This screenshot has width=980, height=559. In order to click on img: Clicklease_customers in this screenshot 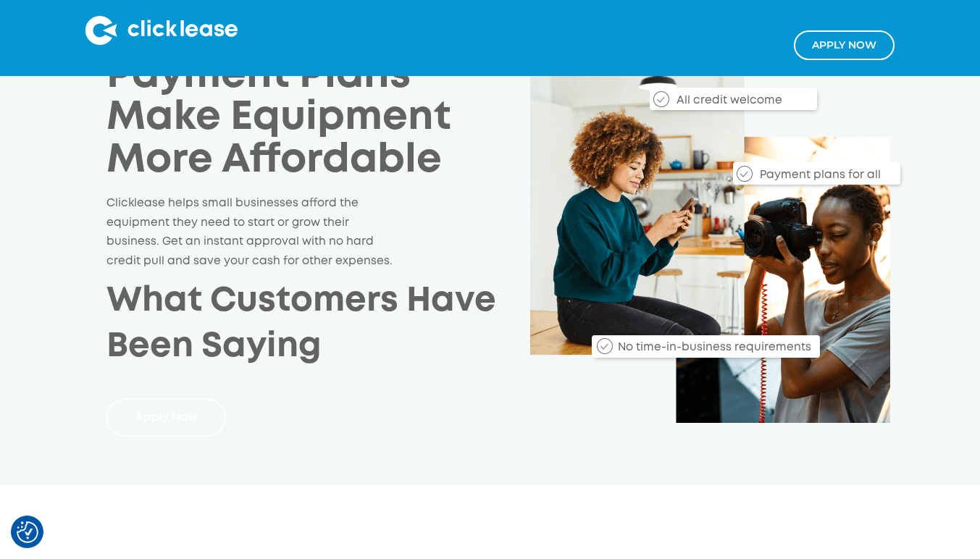, I will do `click(710, 246)`.